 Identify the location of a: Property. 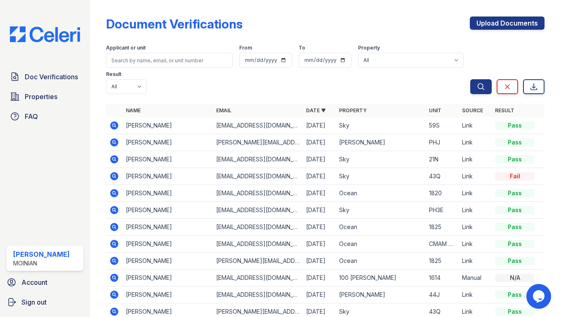
(353, 110).